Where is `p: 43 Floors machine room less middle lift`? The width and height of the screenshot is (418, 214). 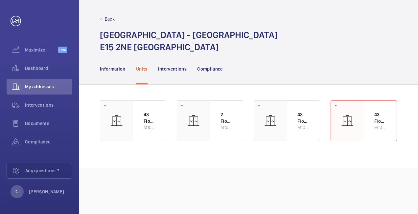
p: 43 Floors machine room less middle lift is located at coordinates (149, 118).